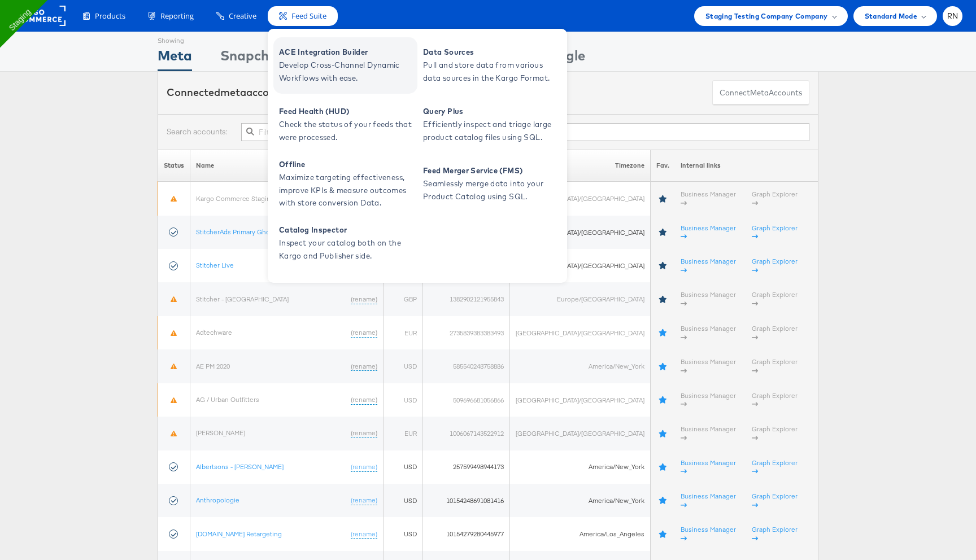 The image size is (976, 560). What do you see at coordinates (891, 16) in the screenshot?
I see `span: Standard Mode` at bounding box center [891, 16].